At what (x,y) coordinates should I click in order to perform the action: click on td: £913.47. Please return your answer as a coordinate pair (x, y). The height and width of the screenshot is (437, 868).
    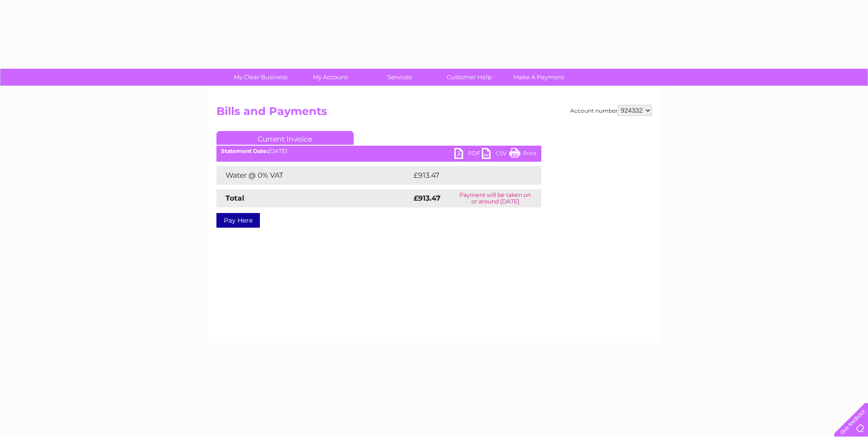
    Looking at the image, I should click on (468, 175).